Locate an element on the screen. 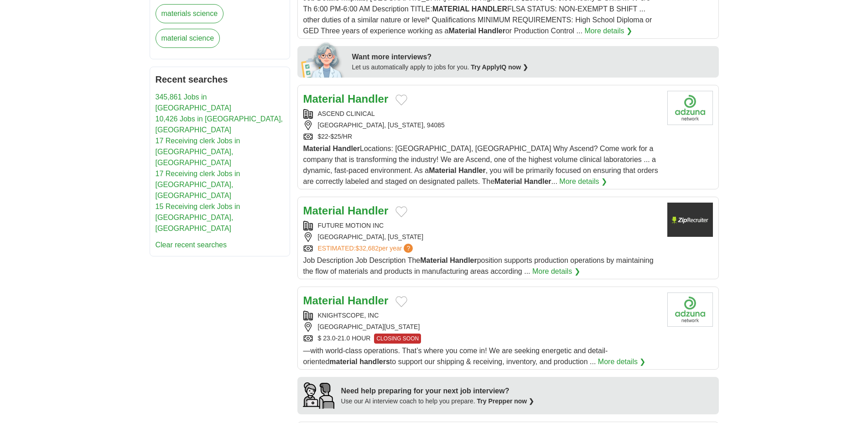  div: Want more interviews? is located at coordinates (533, 57).